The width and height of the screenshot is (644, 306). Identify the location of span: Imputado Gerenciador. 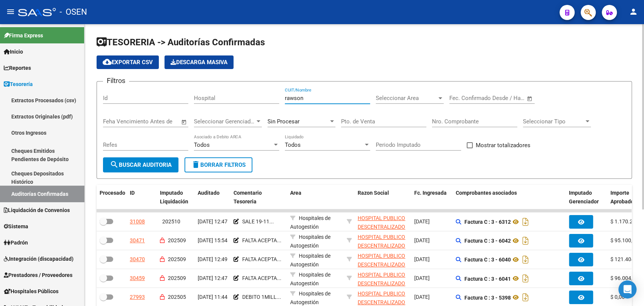
(583, 197).